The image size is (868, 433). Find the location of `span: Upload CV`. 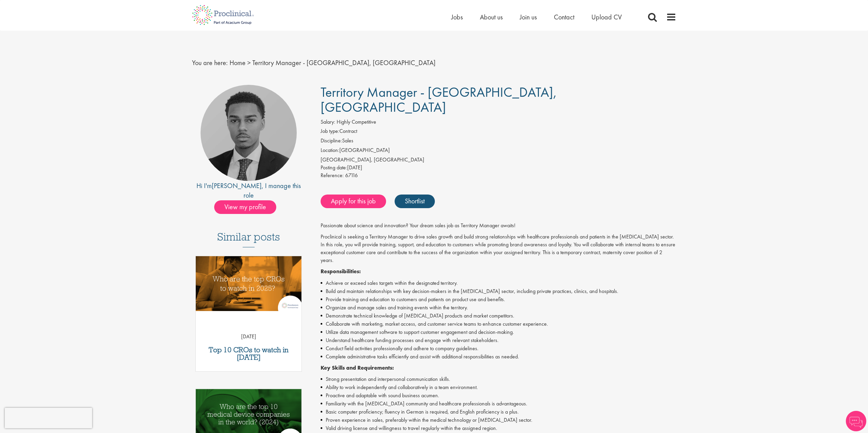

span: Upload CV is located at coordinates (606, 17).